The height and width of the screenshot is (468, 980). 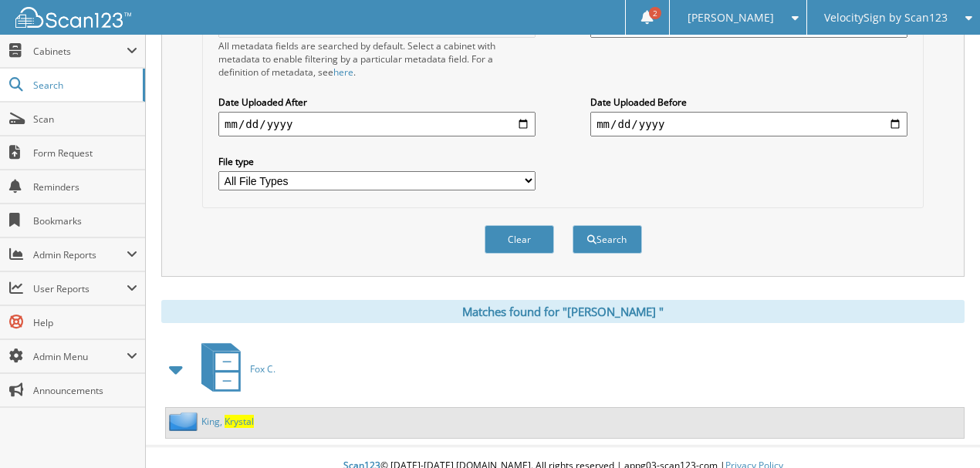 I want to click on img: folder2.png, so click(x=185, y=421).